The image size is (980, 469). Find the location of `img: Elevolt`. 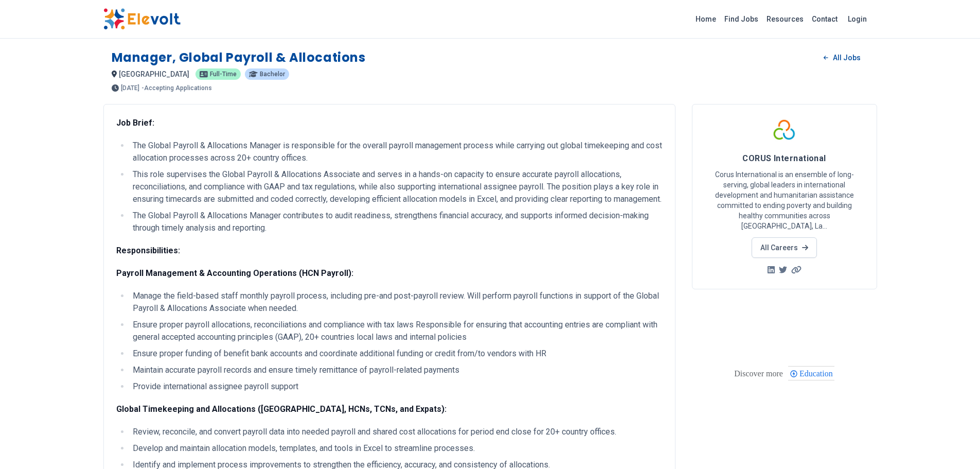

img: Elevolt is located at coordinates (142, 19).